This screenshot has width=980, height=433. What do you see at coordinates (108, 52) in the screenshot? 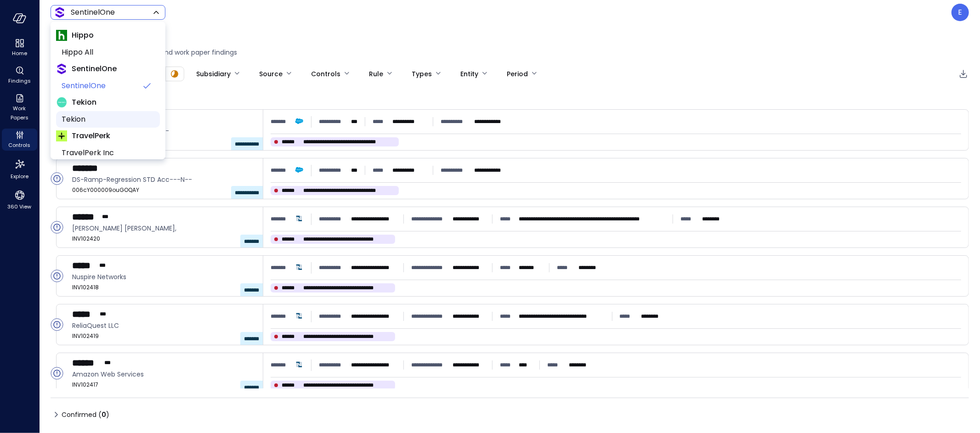
I see `li: Hippo All` at bounding box center [108, 52].